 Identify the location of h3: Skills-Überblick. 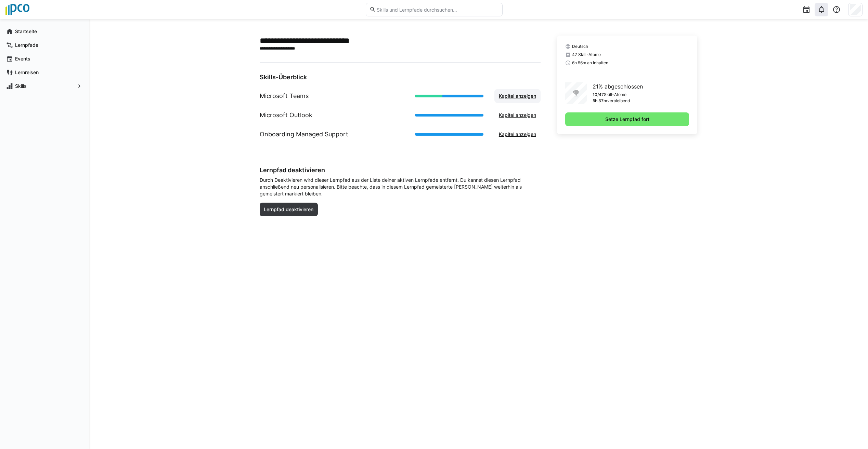
(400, 77).